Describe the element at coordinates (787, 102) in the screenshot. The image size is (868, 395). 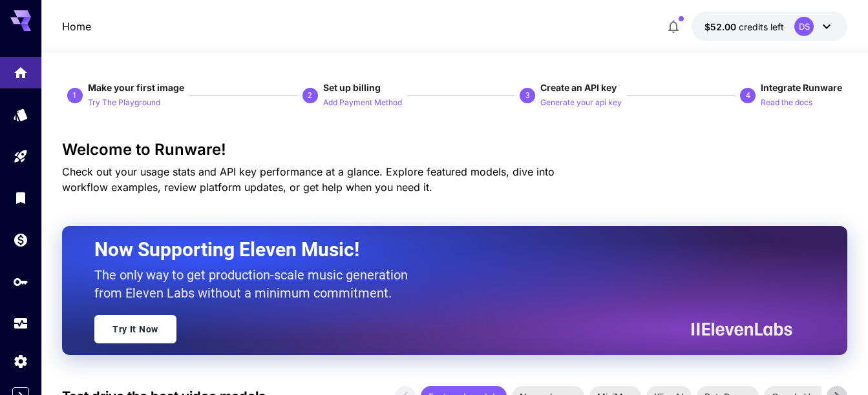
I see `button: Read the docs` at that location.